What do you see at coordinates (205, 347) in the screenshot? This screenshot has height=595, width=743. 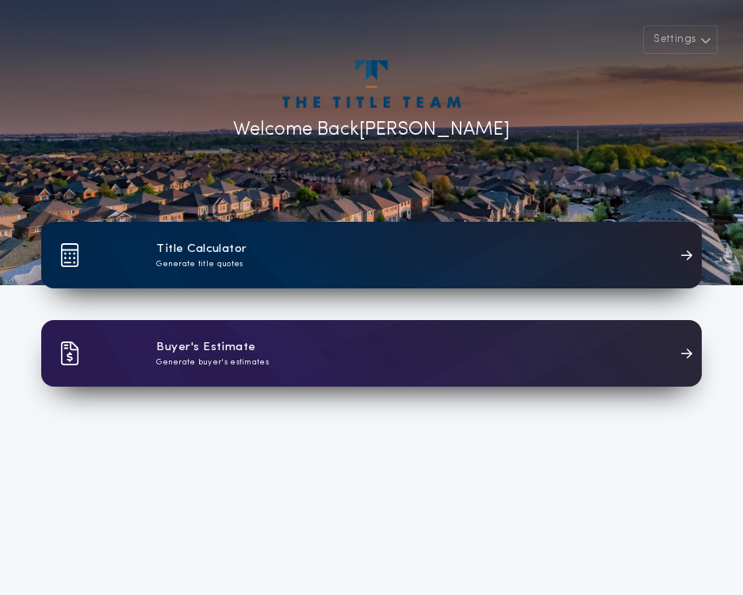 I see `h1: Buyer's Estimate` at bounding box center [205, 347].